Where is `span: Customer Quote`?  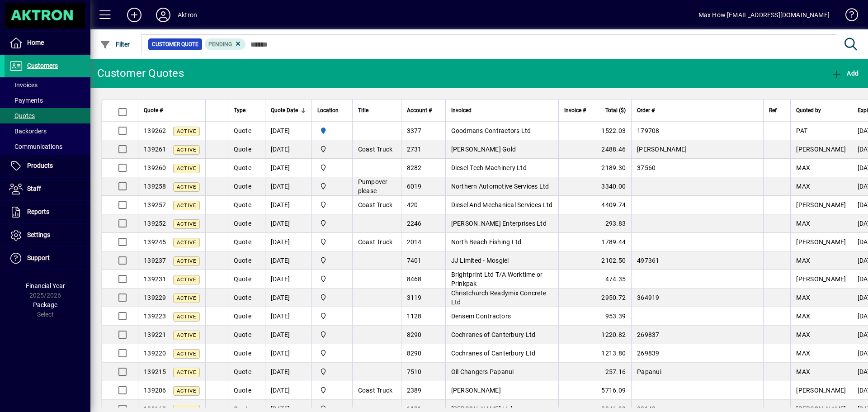
span: Customer Quote is located at coordinates (175, 44).